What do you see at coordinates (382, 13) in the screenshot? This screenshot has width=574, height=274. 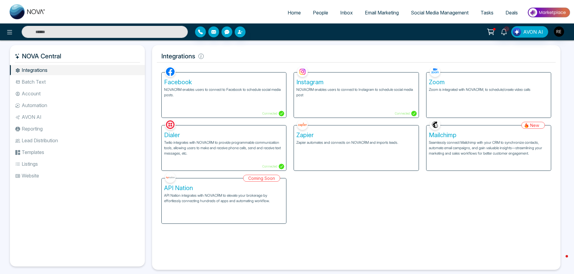 I see `a: Email Marketing` at bounding box center [382, 13].